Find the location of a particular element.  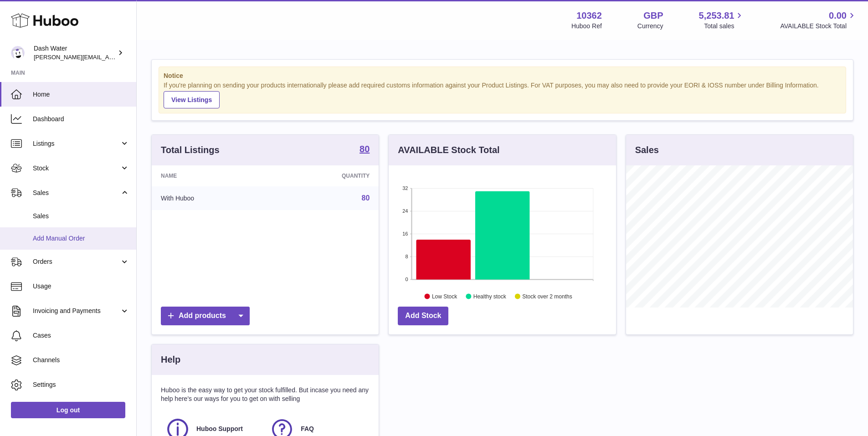

strong: GBP is located at coordinates (653, 16).